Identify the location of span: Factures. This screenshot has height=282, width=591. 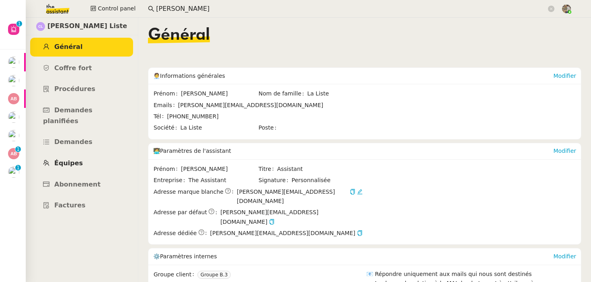
(70, 205).